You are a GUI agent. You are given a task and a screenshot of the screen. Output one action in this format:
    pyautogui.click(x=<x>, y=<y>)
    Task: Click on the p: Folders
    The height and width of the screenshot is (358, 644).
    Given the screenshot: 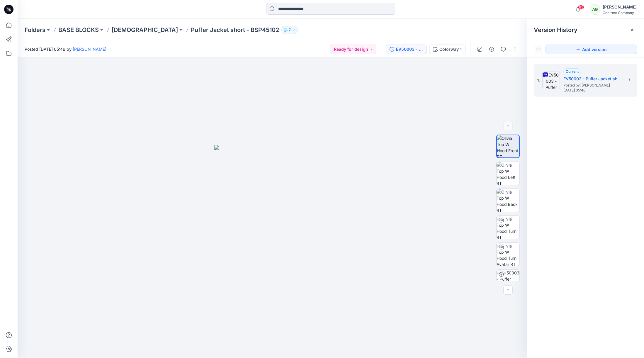 What is the action you would take?
    pyautogui.click(x=35, y=30)
    